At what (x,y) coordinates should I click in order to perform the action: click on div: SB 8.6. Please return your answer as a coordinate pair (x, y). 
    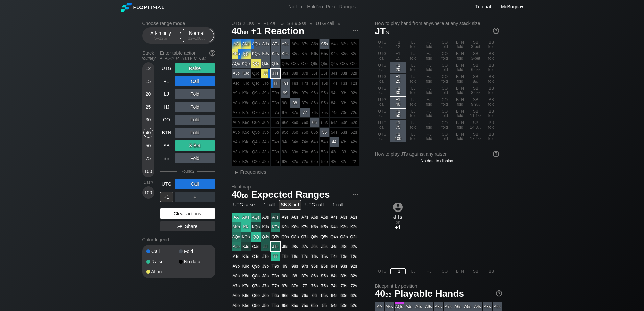
    Looking at the image, I should click on (476, 91).